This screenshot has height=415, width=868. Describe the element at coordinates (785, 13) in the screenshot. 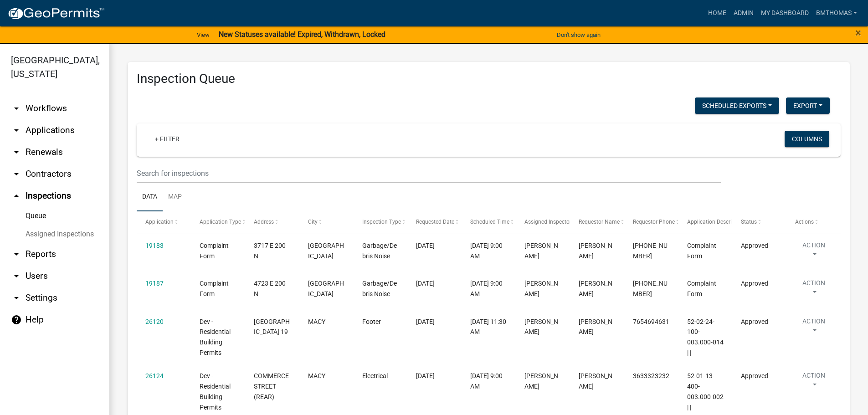

I see `a: My Dashboard` at that location.